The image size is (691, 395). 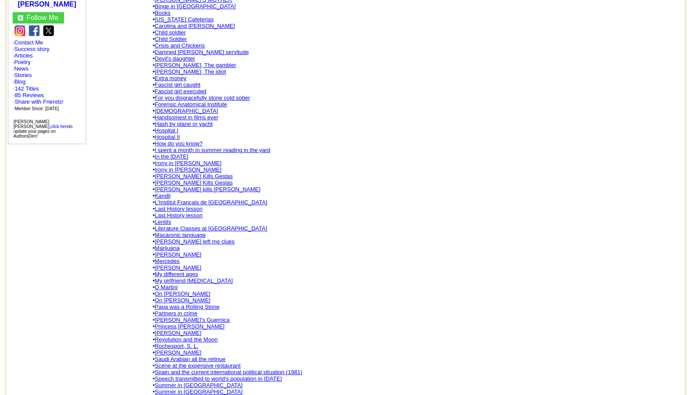 What do you see at coordinates (60, 126) in the screenshot?
I see `a: click here` at bounding box center [60, 126].